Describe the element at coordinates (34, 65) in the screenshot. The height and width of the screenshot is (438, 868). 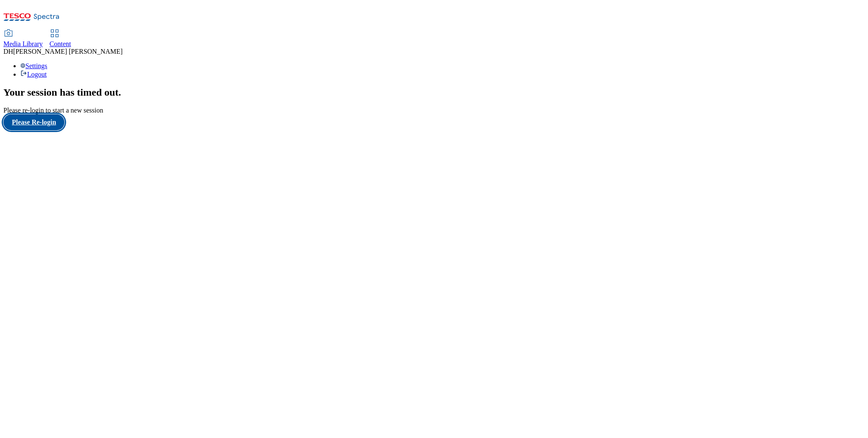
I see `a: Settings` at that location.